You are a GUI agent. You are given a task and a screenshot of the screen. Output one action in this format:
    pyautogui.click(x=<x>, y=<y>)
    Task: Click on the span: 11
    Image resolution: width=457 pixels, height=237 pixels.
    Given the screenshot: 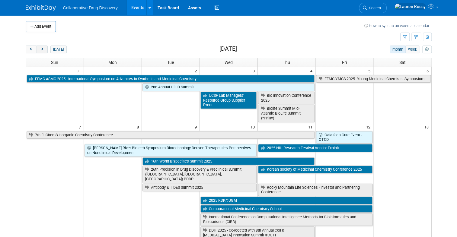 What is the action you would take?
    pyautogui.click(x=311, y=127)
    